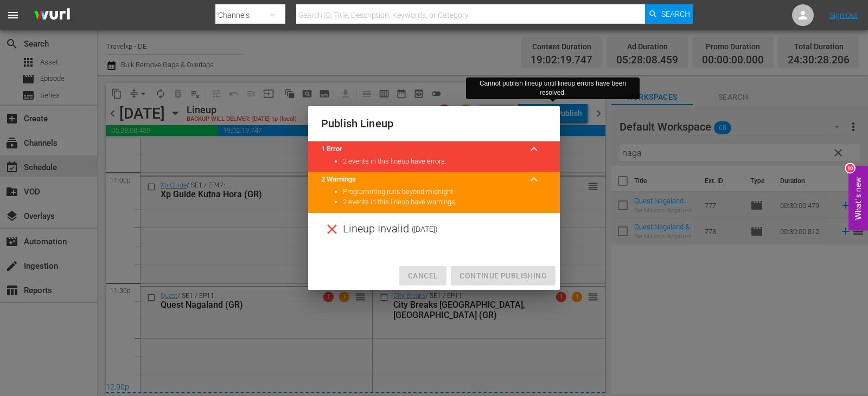 The height and width of the screenshot is (396, 868). What do you see at coordinates (859, 198) in the screenshot?
I see `button: Open Feedback Widget` at bounding box center [859, 198].